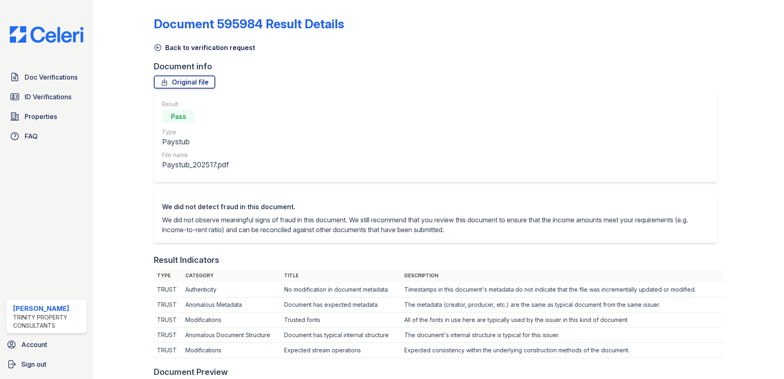 The image size is (784, 379). What do you see at coordinates (341, 320) in the screenshot?
I see `td: Trusted fonts` at bounding box center [341, 320].